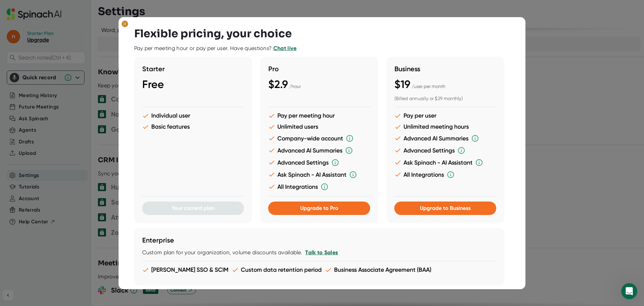 Image resolution: width=644 pixels, height=306 pixels. Describe the element at coordinates (445, 208) in the screenshot. I see `span: Upgrade to Business` at that location.